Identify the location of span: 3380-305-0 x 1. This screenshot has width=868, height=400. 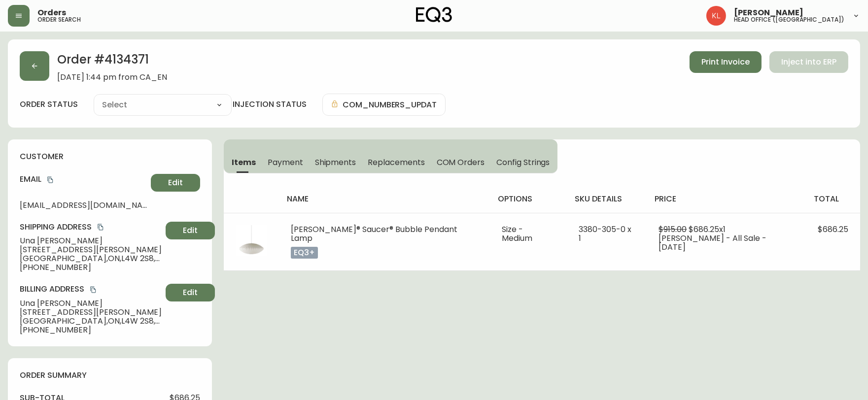
(605, 234).